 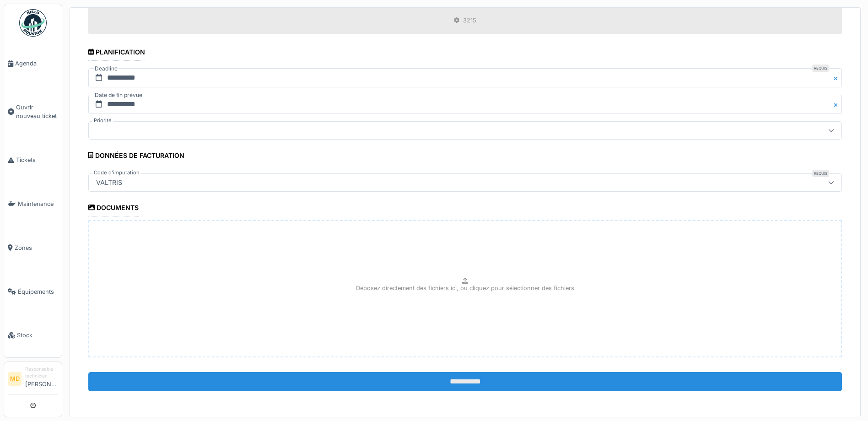 What do you see at coordinates (137, 157) in the screenshot?
I see `div: Données de facturation` at bounding box center [137, 157].